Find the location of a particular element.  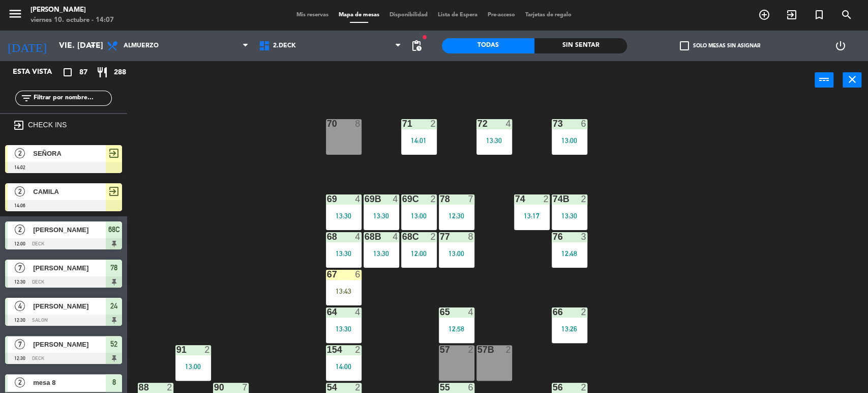

div: 57 is located at coordinates (440, 350).